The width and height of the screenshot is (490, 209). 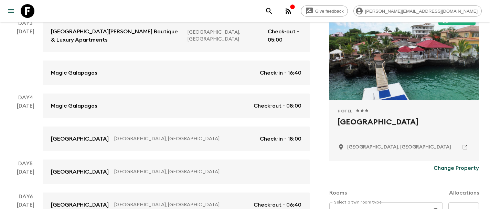 What do you see at coordinates (345, 111) in the screenshot?
I see `span: Hotel` at bounding box center [345, 111].